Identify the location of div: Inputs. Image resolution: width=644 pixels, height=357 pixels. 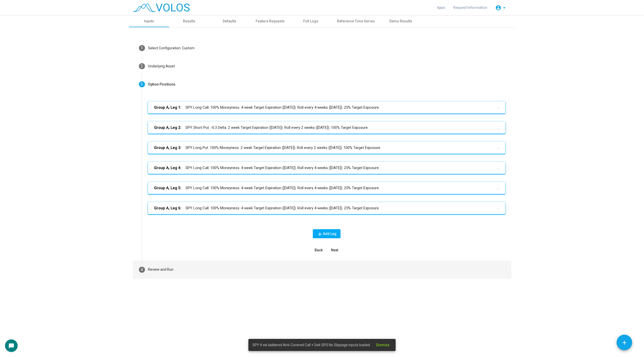
(149, 21).